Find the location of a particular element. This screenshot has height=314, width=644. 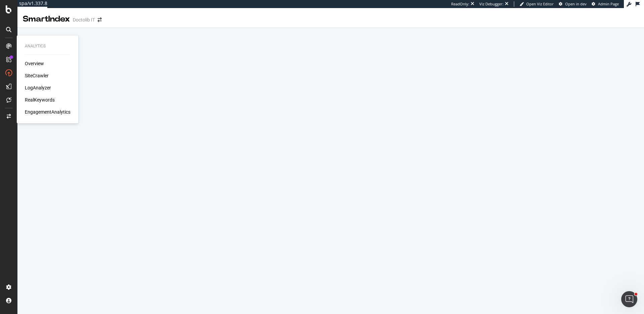

a: SiteCrawler is located at coordinates (37, 76).